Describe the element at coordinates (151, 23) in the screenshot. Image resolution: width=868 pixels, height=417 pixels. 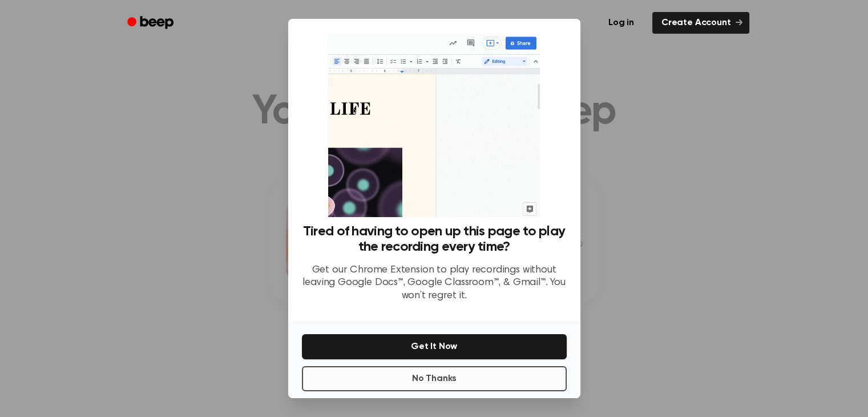
I see `a: Beep` at that location.